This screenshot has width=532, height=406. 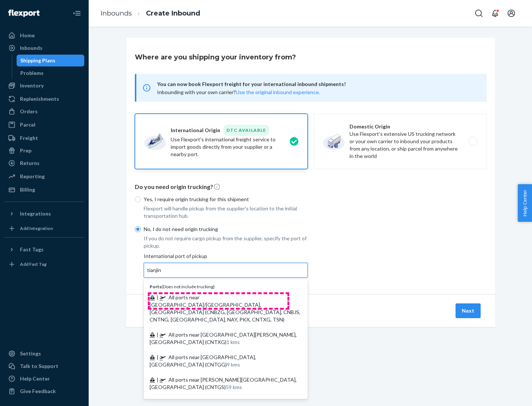 I want to click on div: Shipping Plans, so click(x=38, y=61).